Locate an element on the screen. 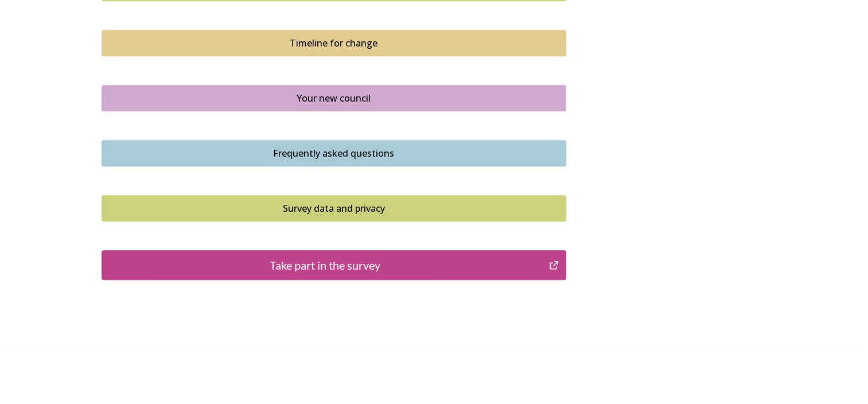  button: Take part in the survey is located at coordinates (334, 266).